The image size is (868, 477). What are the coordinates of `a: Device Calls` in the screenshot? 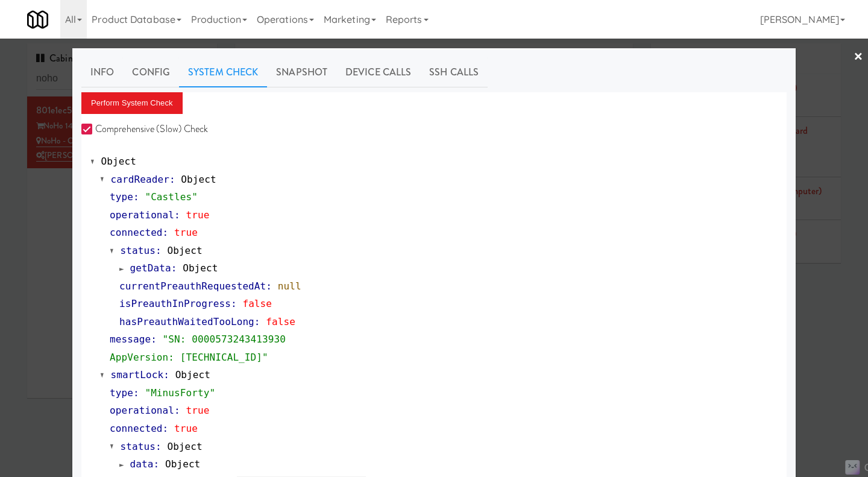 It's located at (378, 73).